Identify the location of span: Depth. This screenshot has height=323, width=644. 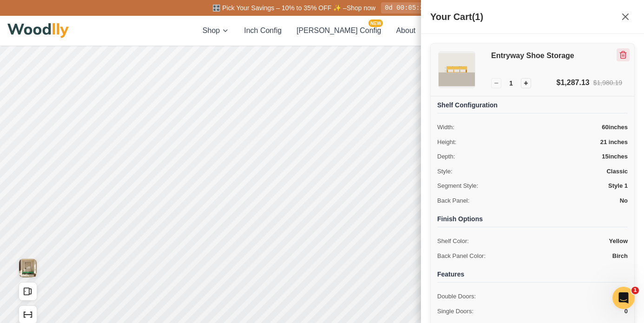
(501, 224).